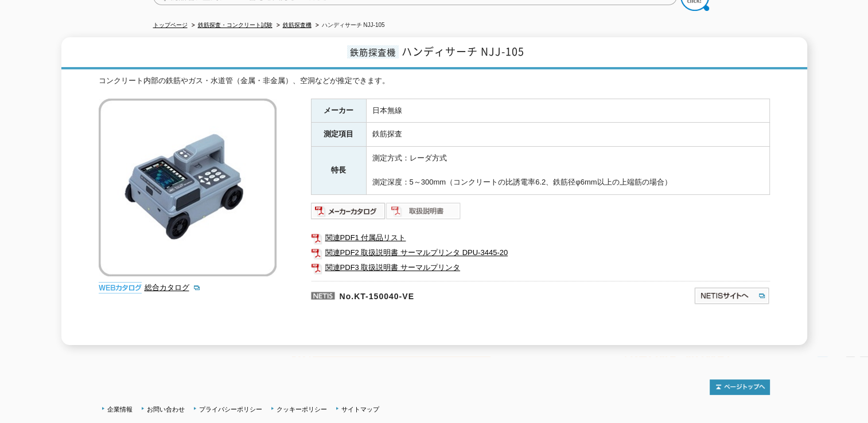 This screenshot has width=868, height=423. I want to click on img: メーカーカタログ, so click(348, 211).